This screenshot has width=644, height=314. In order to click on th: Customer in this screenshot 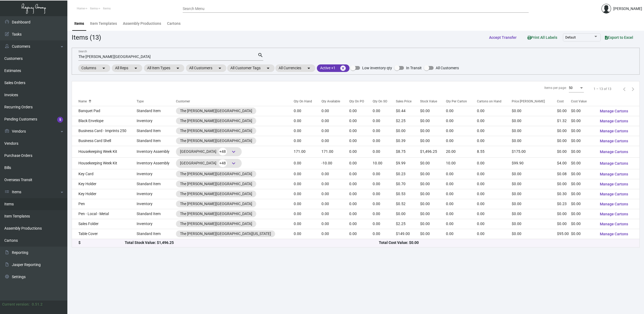, I will do `click(235, 101)`.